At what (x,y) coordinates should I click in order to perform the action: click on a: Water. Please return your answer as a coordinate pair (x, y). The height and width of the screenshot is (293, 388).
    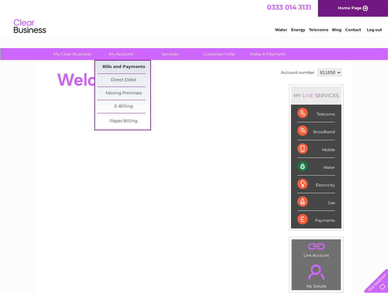
    Looking at the image, I should click on (281, 30).